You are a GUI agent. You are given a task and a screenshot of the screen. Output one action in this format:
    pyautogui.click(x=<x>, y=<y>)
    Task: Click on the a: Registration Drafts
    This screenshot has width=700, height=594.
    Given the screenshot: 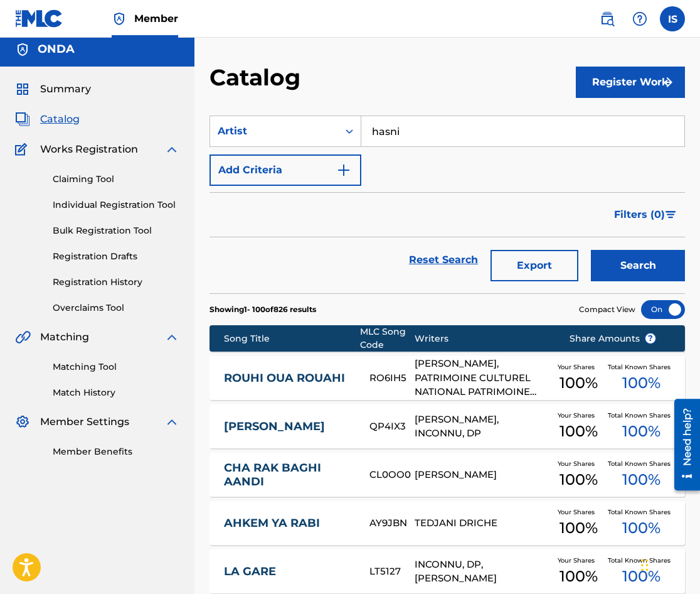 What is the action you would take?
    pyautogui.click(x=116, y=256)
    